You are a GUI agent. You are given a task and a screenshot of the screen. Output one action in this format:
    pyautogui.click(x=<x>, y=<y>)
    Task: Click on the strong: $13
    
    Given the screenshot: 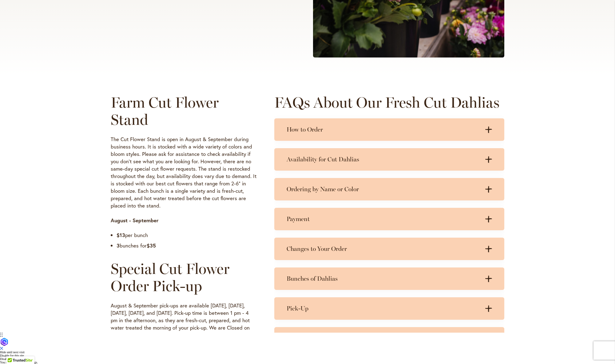 What is the action you would take?
    pyautogui.click(x=121, y=235)
    